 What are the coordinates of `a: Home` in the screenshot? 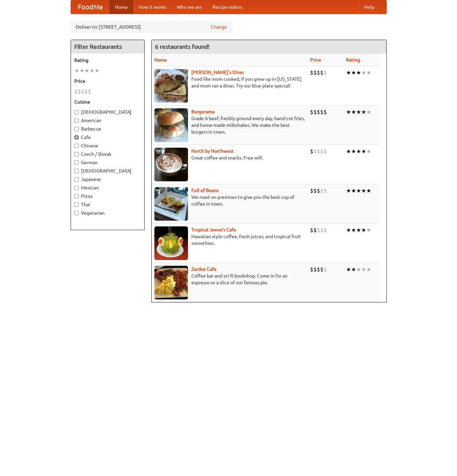 It's located at (121, 7).